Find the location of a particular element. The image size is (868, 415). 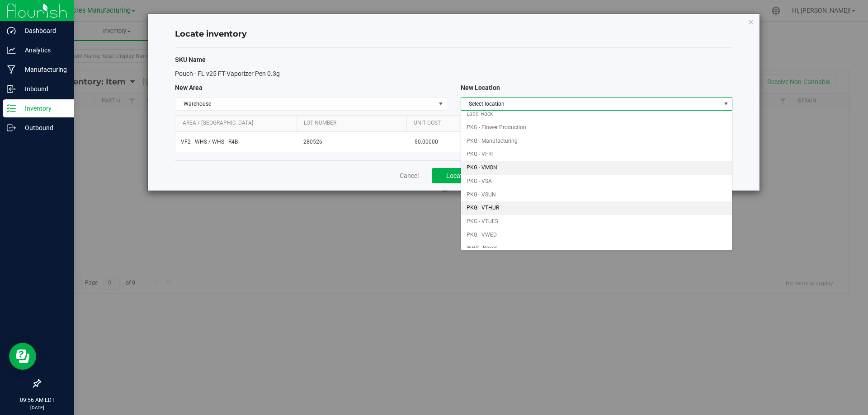

inline-svg: Outbound is located at coordinates (12, 128).